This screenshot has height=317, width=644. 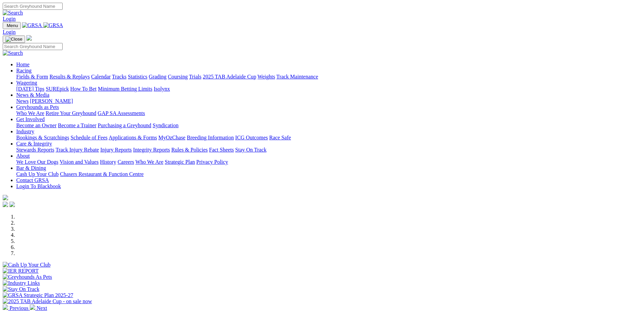 I want to click on a: 2025 TAB Adelaide Cup, so click(x=230, y=76).